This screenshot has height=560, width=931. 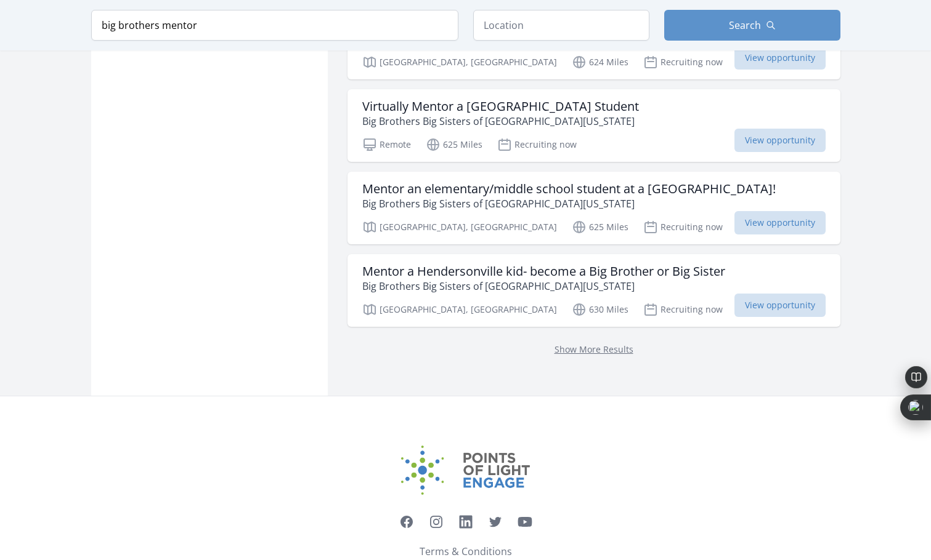 I want to click on p: 630 Miles, so click(x=600, y=310).